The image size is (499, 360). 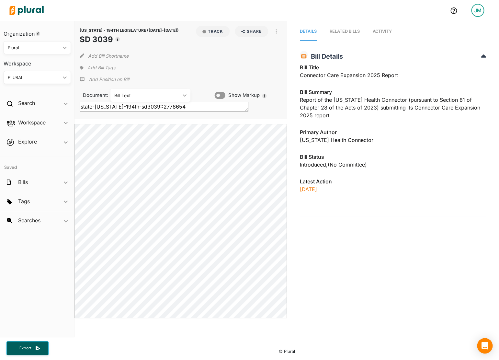 What do you see at coordinates (382, 31) in the screenshot?
I see `span: Activity` at bounding box center [382, 31].